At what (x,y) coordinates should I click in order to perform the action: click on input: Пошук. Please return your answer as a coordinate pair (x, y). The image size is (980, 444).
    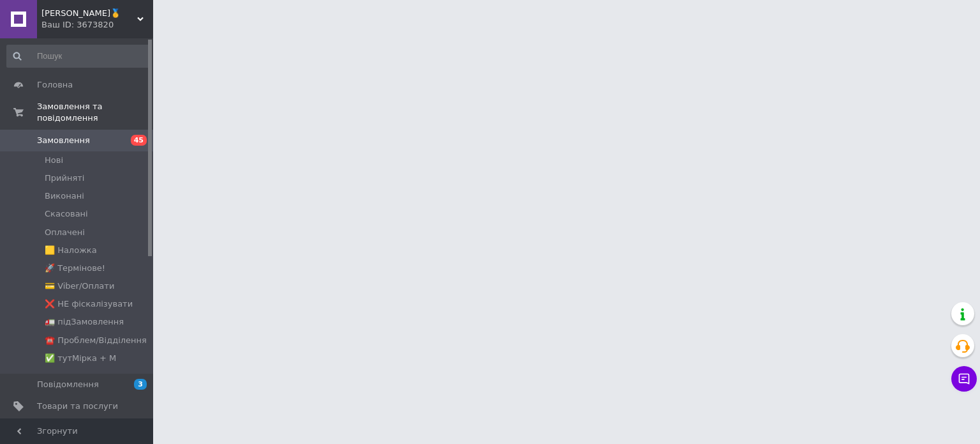
    Looking at the image, I should click on (79, 56).